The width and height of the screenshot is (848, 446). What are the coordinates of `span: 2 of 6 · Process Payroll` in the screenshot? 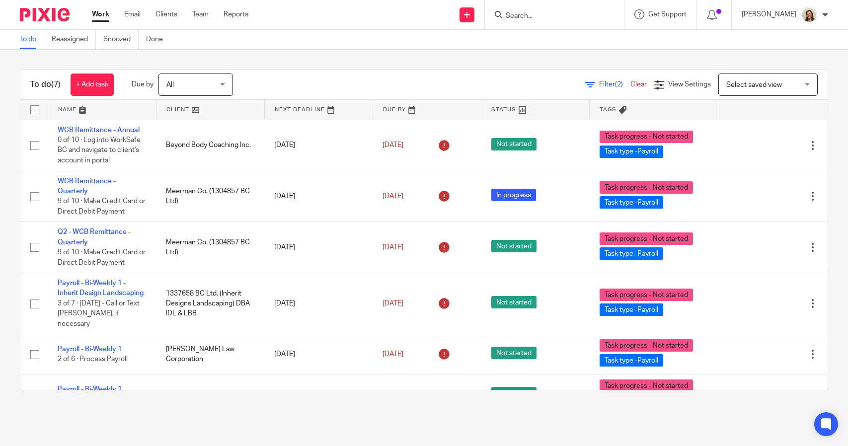 It's located at (92, 360).